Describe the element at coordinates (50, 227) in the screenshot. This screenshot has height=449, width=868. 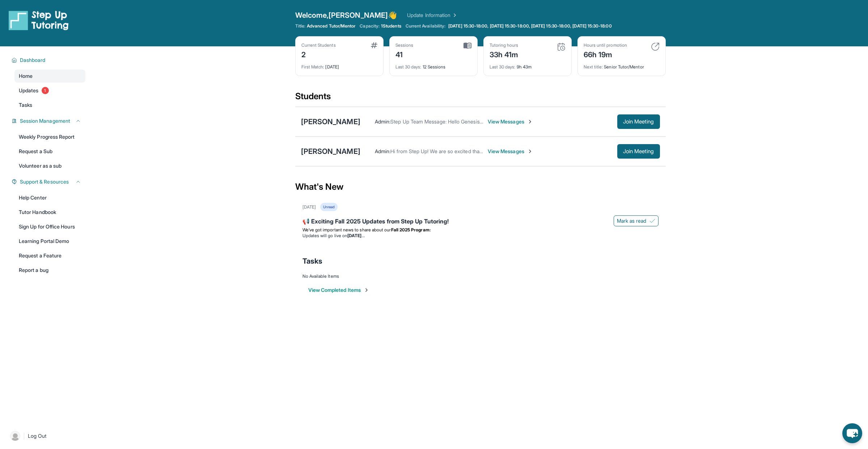
I see `a: Sign Up for Office Hours` at that location.